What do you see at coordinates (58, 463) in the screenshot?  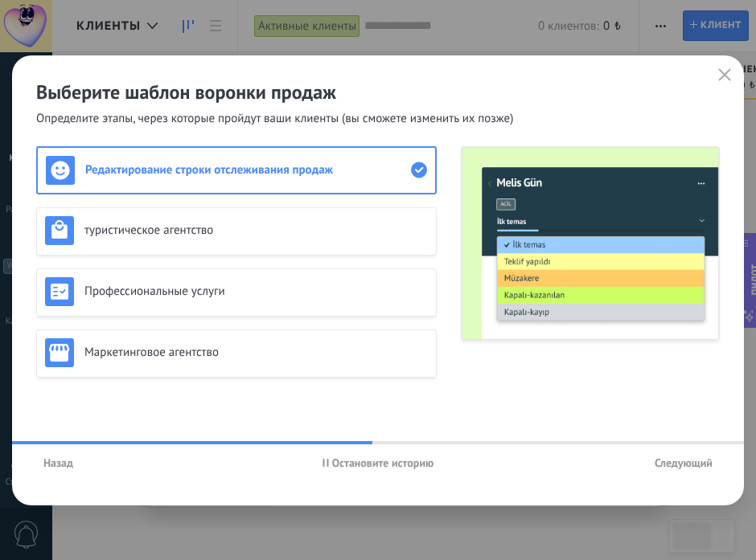 I see `button: Назад` at bounding box center [58, 463].